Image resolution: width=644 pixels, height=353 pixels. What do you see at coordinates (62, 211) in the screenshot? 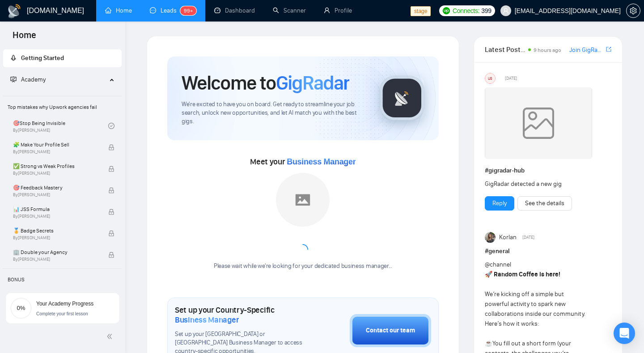
I see `li: Academy Homepage` at bounding box center [62, 211].